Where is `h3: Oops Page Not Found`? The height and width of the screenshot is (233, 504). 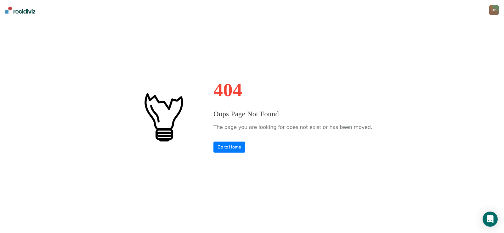
h3: Oops Page Not Found is located at coordinates (293, 114).